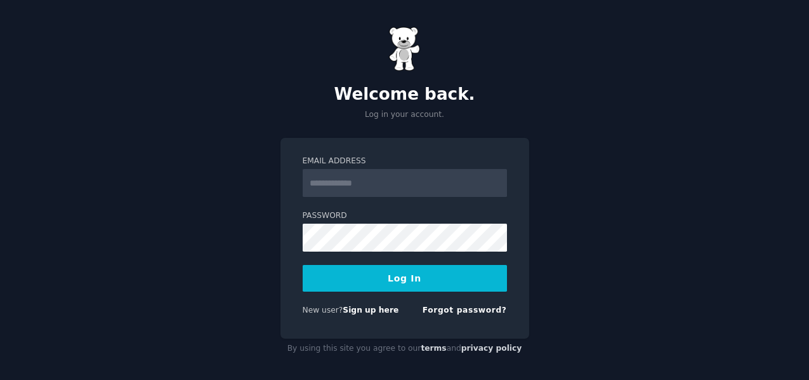 This screenshot has height=380, width=809. I want to click on button: Log In, so click(405, 278).